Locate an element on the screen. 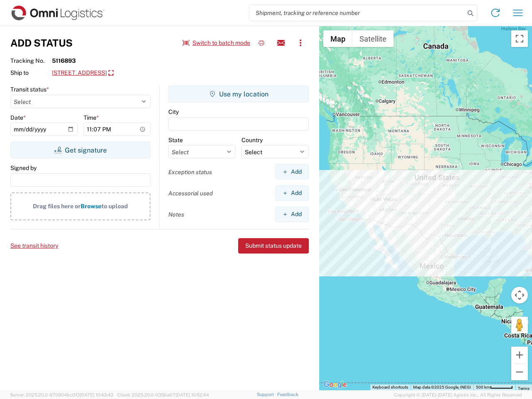 The height and width of the screenshot is (399, 532). a: Feedback is located at coordinates (287, 394).